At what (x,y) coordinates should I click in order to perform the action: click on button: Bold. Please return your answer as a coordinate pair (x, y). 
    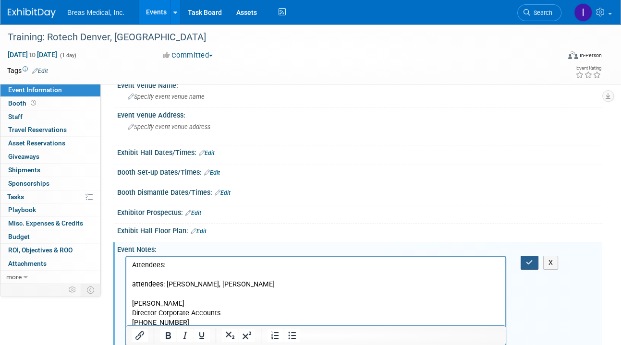
    Looking at the image, I should click on (168, 336).